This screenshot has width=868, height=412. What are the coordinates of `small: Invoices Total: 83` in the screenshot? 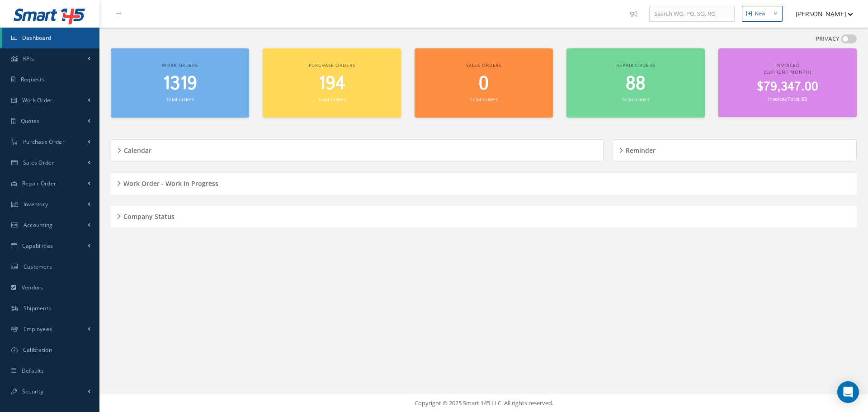 It's located at (787, 98).